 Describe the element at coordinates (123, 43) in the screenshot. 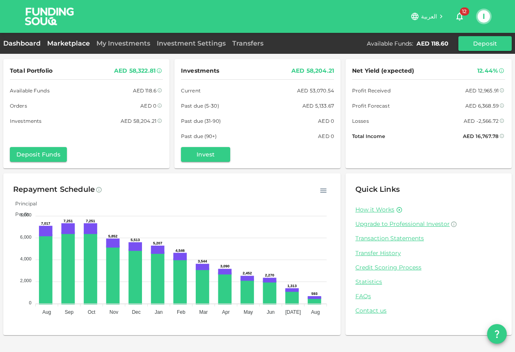

I see `a: My Investments` at that location.